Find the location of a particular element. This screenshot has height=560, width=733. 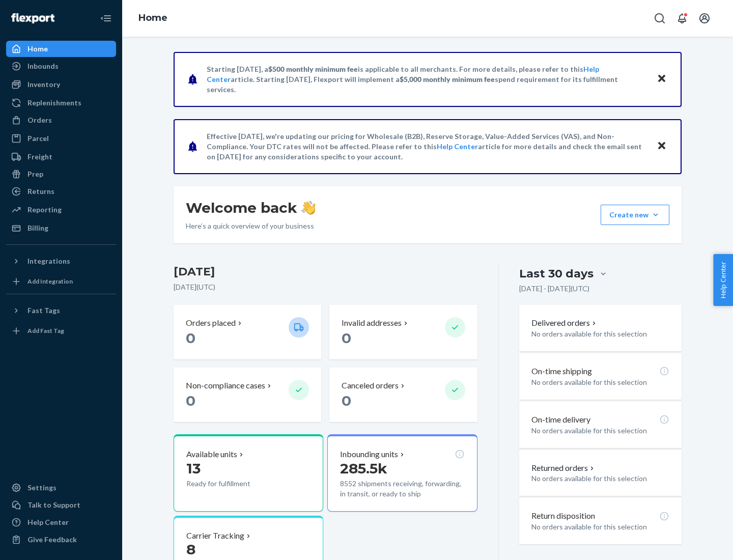

a: Add Fast Tag is located at coordinates (61, 331).